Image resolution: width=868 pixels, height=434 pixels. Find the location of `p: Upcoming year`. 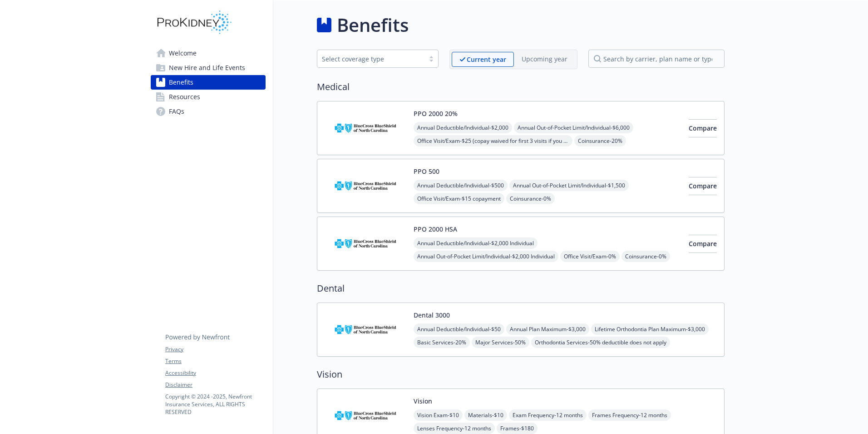

p: Upcoming year is located at coordinates (545, 59).